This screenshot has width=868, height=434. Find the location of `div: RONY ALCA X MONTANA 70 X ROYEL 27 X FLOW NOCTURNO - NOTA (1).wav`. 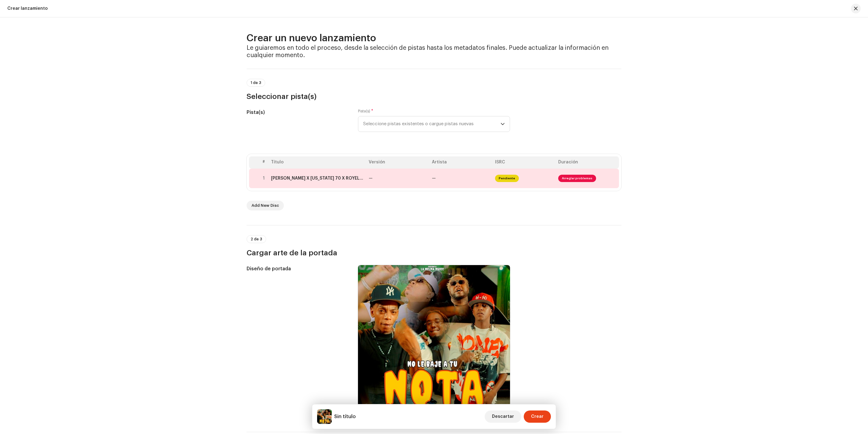

div: RONY ALCA X MONTANA 70 X ROYEL 27 X FLOW NOCTURNO - NOTA (1).wav is located at coordinates (318, 178).